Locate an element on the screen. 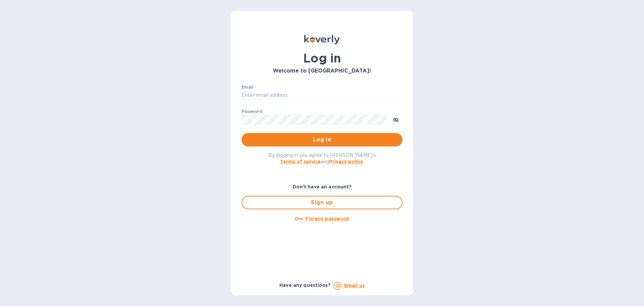 The width and height of the screenshot is (644, 306). a: Terms of service is located at coordinates (300, 162).